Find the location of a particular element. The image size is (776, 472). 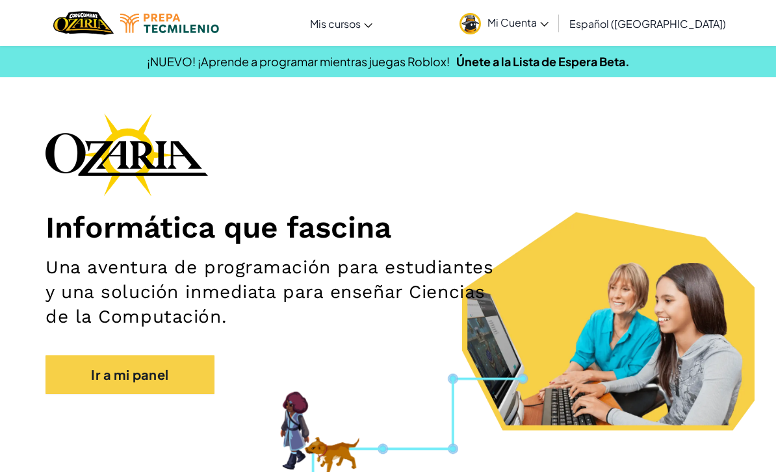

a: Únete a la Lista de Espera Beta. is located at coordinates (542, 61).